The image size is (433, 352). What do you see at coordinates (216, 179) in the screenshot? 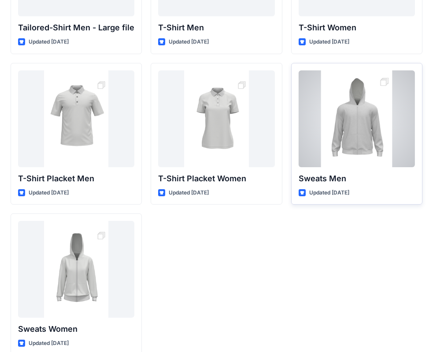
I see `p: T-Shirt Placket Women` at bounding box center [216, 179].